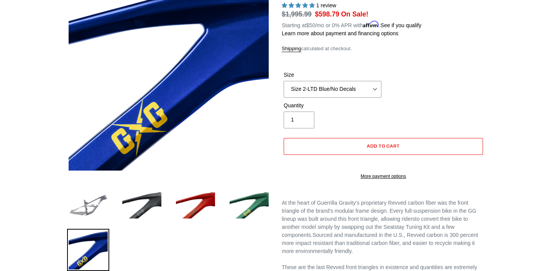  I want to click on label: Size, so click(332, 75).